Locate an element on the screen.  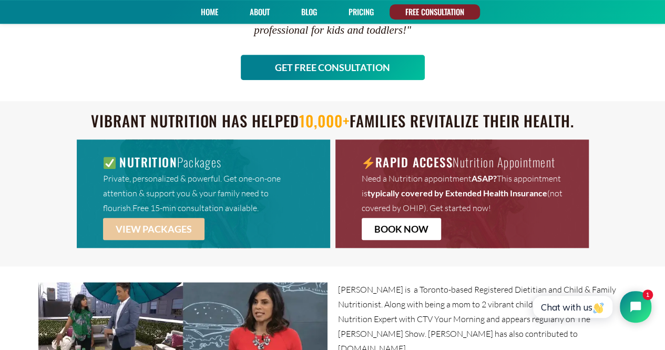
span: 10,000+ is located at coordinates (324, 120).